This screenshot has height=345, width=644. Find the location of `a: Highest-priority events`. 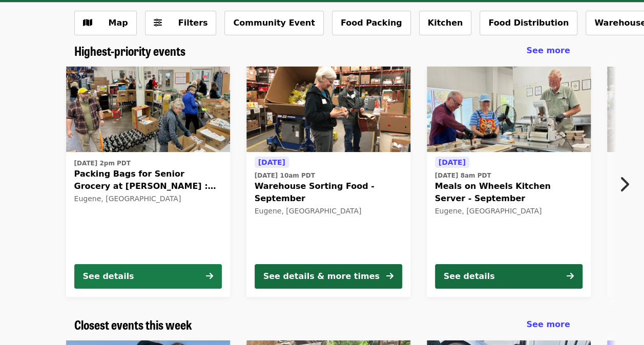

a: Highest-priority events is located at coordinates (130, 51).